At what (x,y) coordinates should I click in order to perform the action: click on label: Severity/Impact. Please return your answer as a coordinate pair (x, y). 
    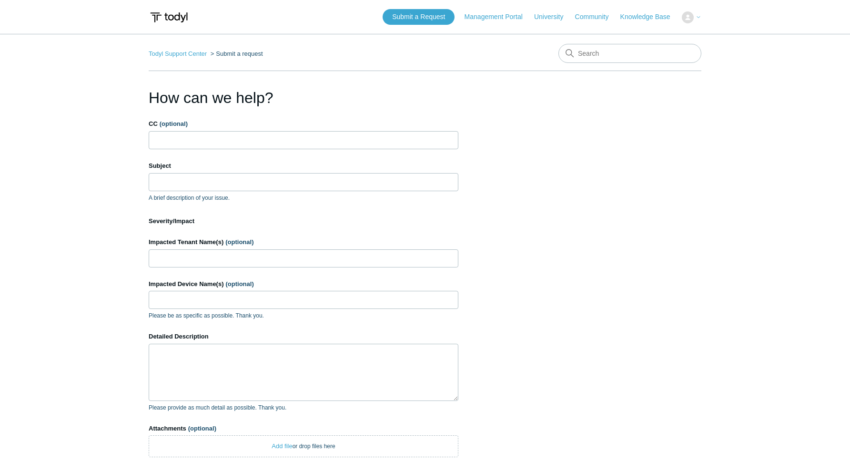
    Looking at the image, I should click on (304, 221).